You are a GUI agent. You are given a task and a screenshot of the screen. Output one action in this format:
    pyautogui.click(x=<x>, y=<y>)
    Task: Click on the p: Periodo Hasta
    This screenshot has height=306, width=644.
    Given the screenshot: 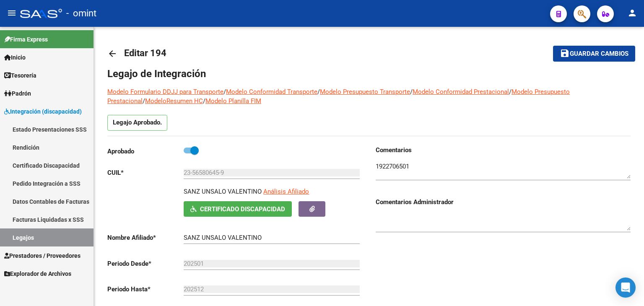 What is the action you would take?
    pyautogui.click(x=146, y=289)
    